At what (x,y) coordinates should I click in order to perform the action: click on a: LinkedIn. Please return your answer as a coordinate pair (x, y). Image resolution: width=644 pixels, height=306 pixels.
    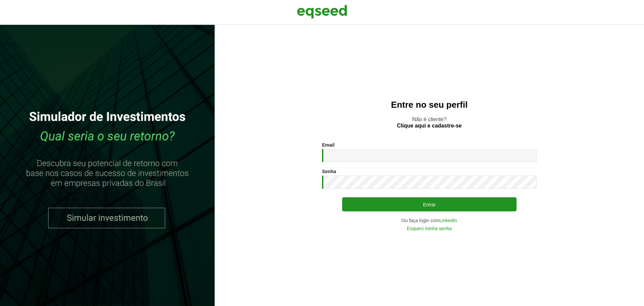
    Looking at the image, I should click on (448, 220).